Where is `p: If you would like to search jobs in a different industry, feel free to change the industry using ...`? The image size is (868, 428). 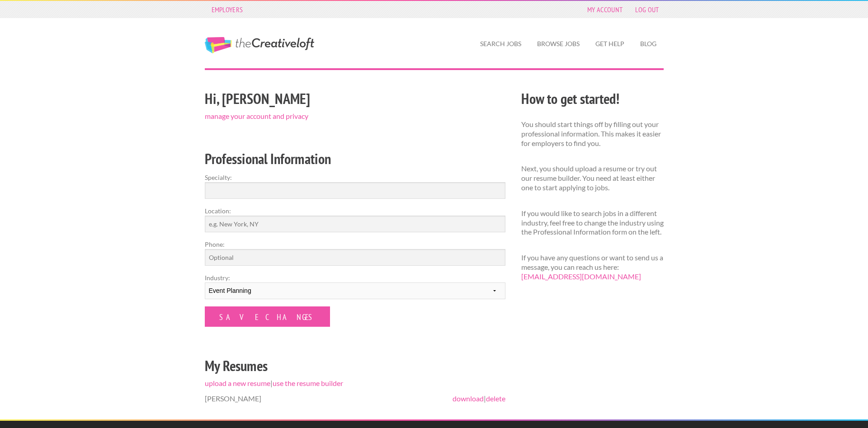 p: If you would like to search jobs in a different industry, feel free to change the industry using ... is located at coordinates (592, 223).